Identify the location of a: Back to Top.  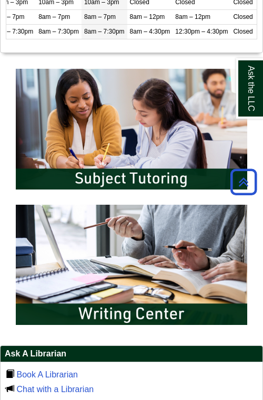
(243, 182).